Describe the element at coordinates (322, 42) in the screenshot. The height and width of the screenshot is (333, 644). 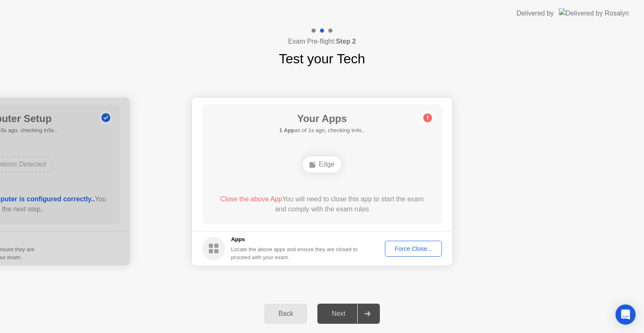
I see `h4: Exam Pre-flight:` at that location.